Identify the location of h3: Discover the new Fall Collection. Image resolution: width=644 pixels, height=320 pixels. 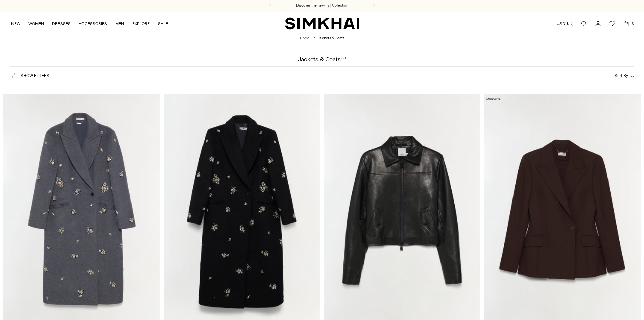
(322, 6).